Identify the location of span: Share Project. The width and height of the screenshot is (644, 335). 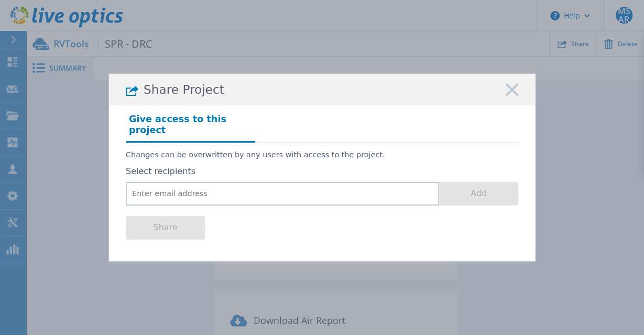
(184, 89).